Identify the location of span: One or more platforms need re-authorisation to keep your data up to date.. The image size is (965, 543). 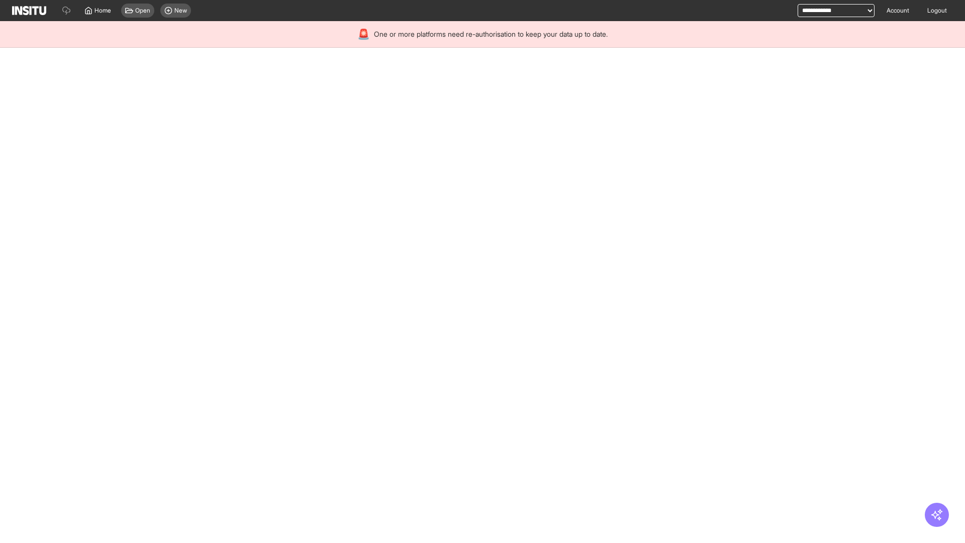
(491, 34).